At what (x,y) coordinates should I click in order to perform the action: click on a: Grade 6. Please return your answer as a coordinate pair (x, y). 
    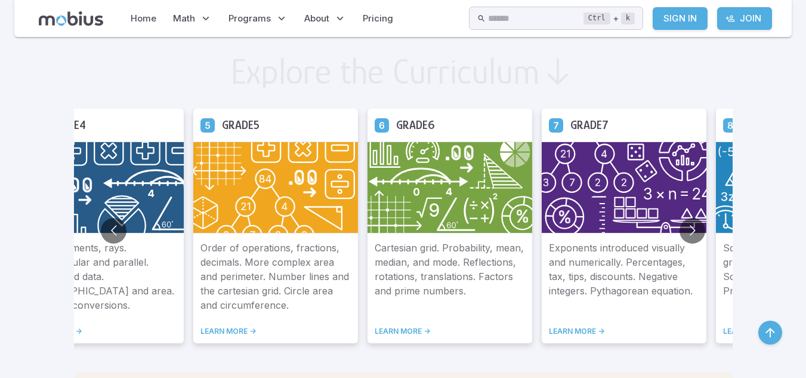
    Looking at the image, I should click on (382, 125).